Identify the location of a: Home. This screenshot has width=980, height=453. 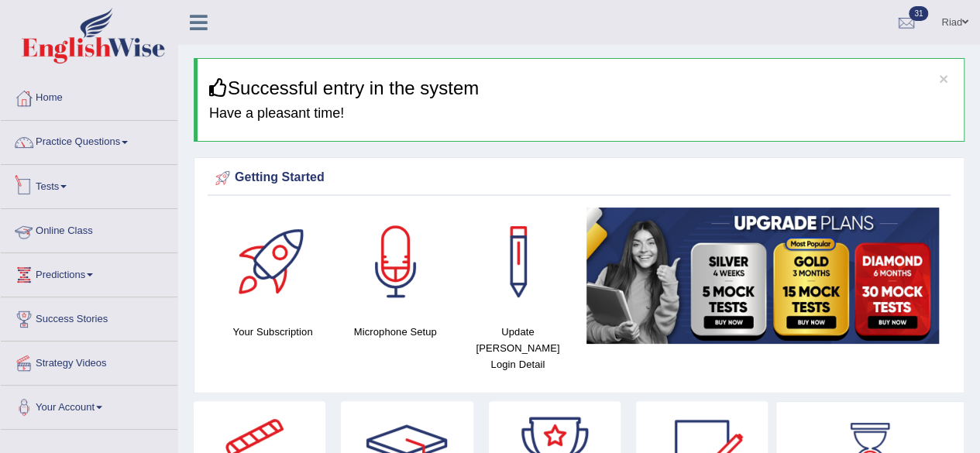
(89, 96).